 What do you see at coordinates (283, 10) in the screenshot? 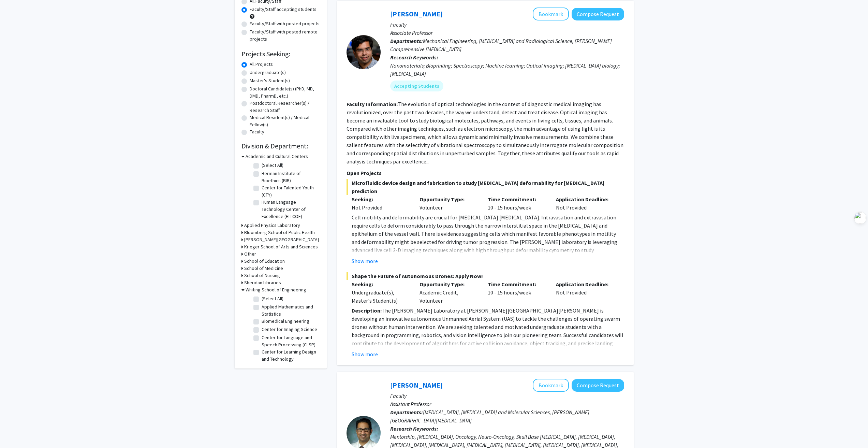
I see `label: Faculty/Staff accepting students` at bounding box center [283, 10].